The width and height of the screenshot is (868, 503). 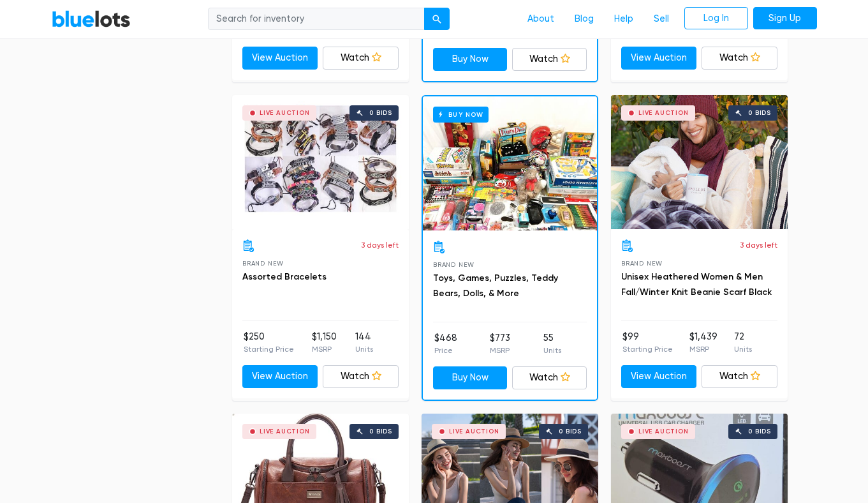 What do you see at coordinates (91, 19) in the screenshot?
I see `a: BlueLots` at bounding box center [91, 19].